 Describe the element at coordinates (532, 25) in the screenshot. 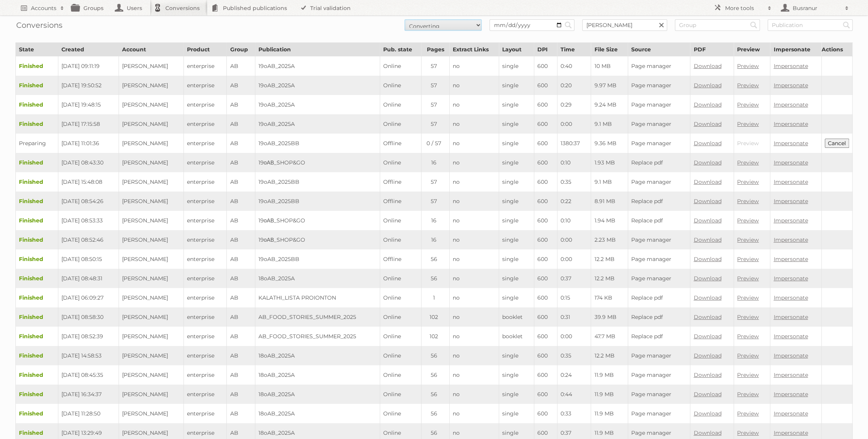

I see `input: Date` at that location.